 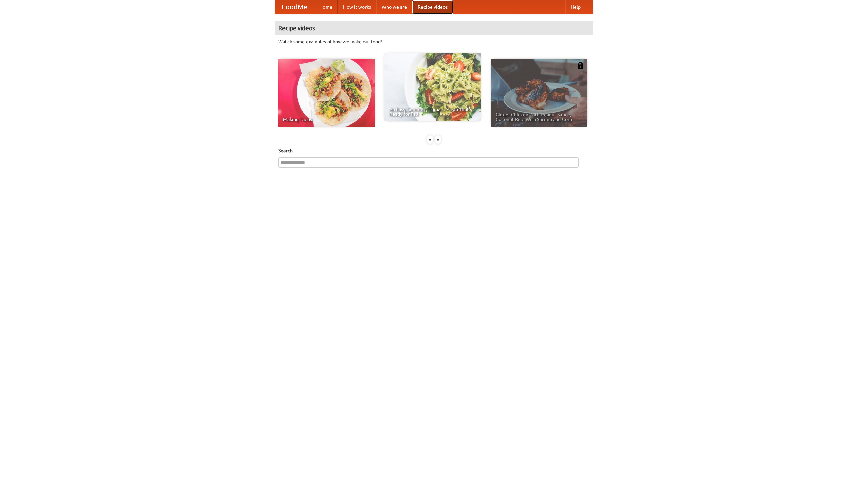 I want to click on span: An Easy, Summery Tomato Pasta That's Ready for Fall, so click(x=433, y=112).